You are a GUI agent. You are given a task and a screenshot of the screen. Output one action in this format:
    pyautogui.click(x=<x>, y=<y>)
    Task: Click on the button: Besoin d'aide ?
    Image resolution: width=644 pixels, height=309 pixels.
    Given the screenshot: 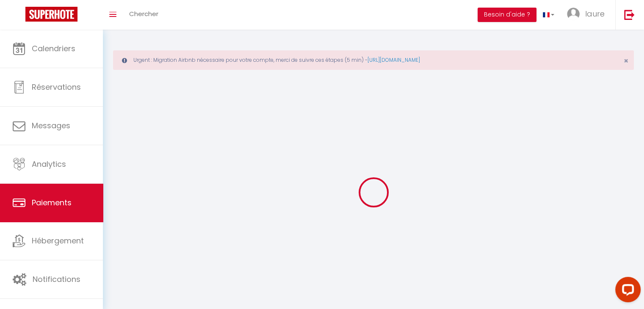 What is the action you would take?
    pyautogui.click(x=507, y=15)
    